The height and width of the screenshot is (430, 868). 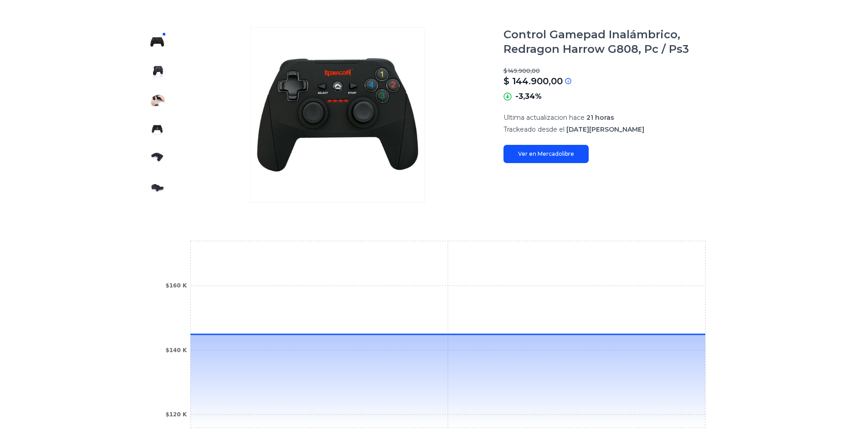 What do you see at coordinates (544, 117) in the screenshot?
I see `span: Ultima actualizacion hace` at bounding box center [544, 117].